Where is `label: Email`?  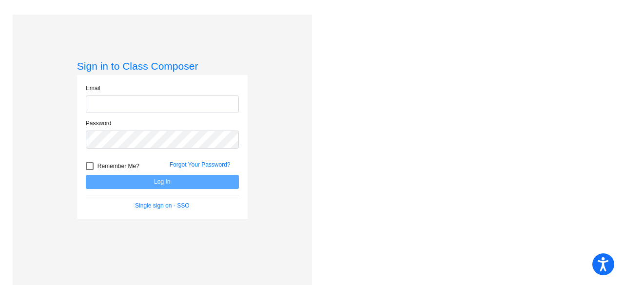
label: Email is located at coordinates (93, 88).